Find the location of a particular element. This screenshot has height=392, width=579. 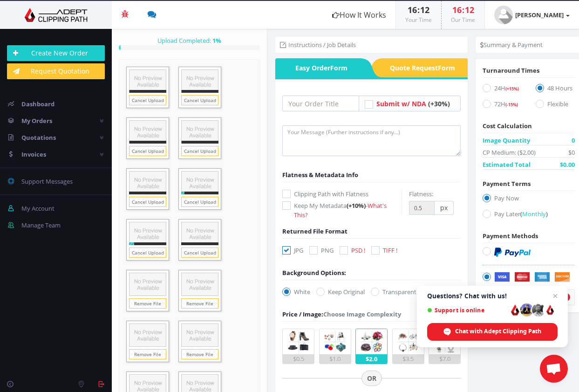

a: (-15%) is located at coordinates (512, 104).